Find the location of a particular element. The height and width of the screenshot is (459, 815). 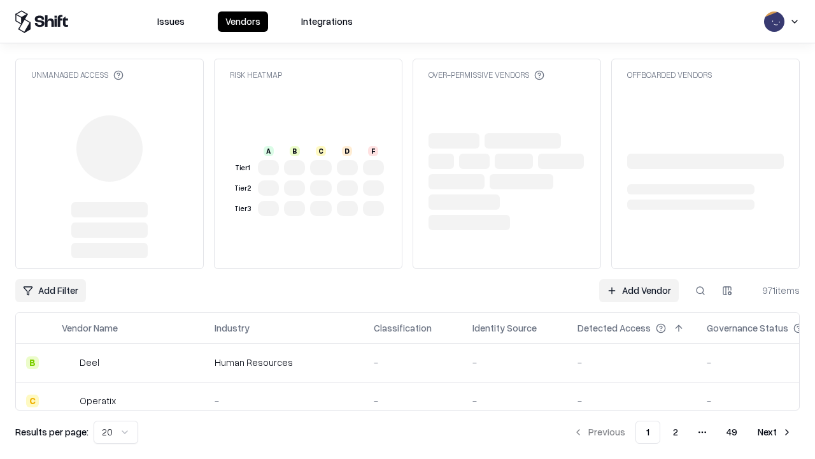

button: 49 is located at coordinates (732, 432).